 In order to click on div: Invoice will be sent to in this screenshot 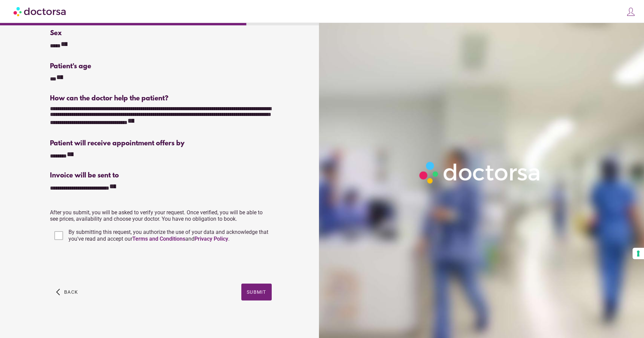, I will do `click(161, 175)`.